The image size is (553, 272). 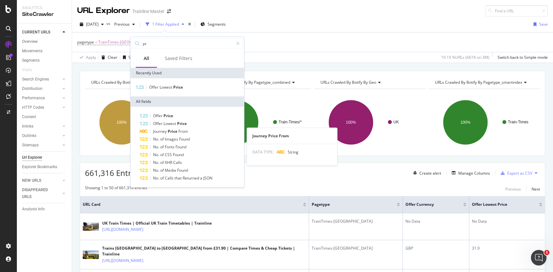 I want to click on a: Movements, so click(x=44, y=51).